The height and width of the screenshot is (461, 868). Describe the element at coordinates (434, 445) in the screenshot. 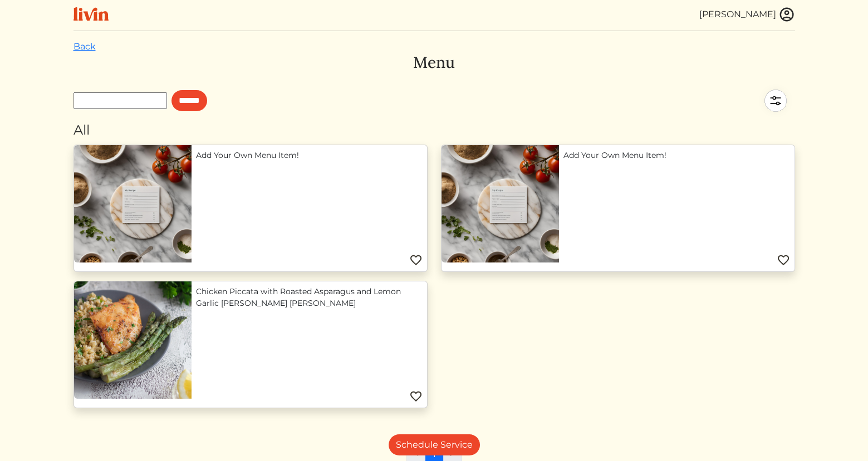

I see `a: Schedule Service` at that location.